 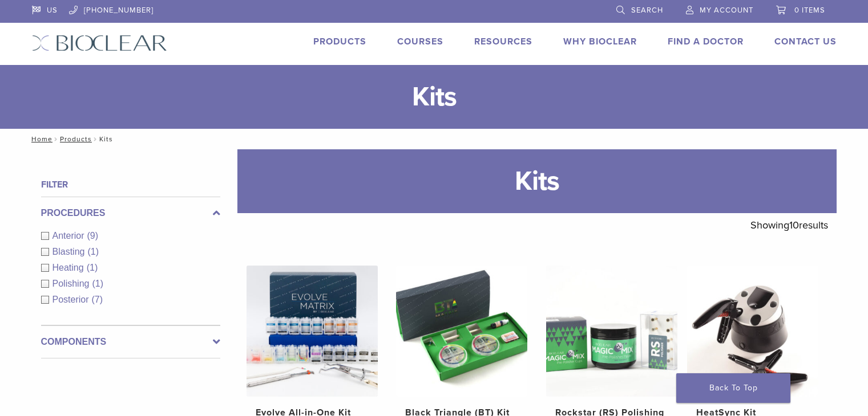 What do you see at coordinates (98, 299) in the screenshot?
I see `span: (7)` at bounding box center [98, 299].